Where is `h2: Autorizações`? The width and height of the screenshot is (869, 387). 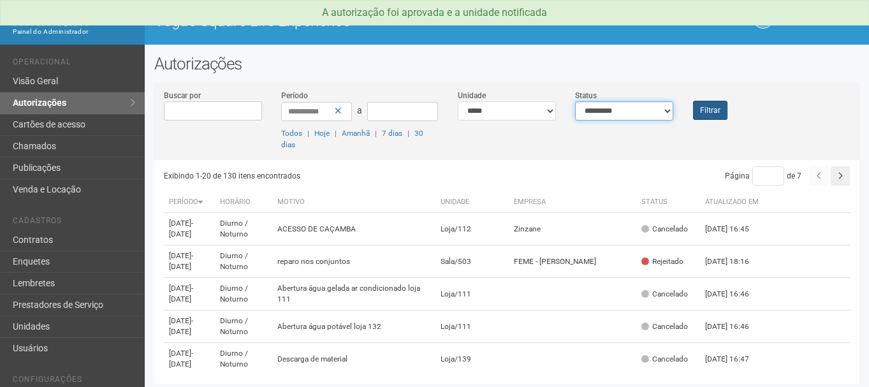 h2: Autorizações is located at coordinates (507, 64).